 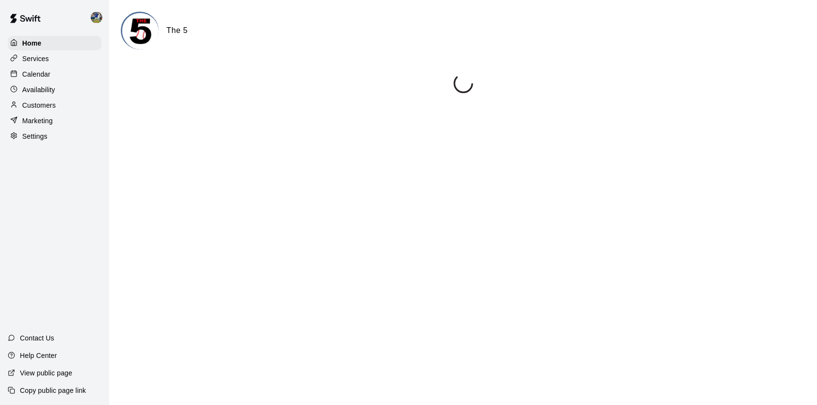 I want to click on div: Calendar, so click(x=54, y=74).